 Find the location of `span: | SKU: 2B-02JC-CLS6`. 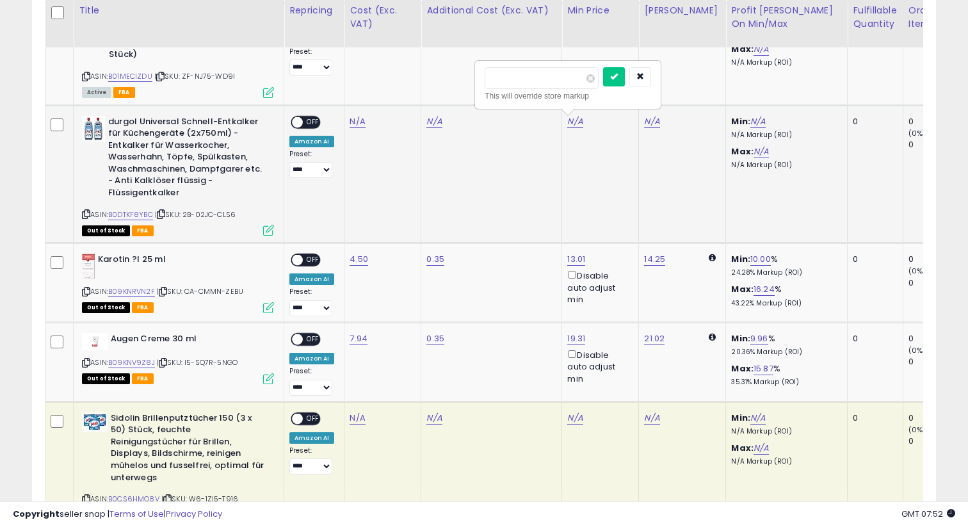

span: | SKU: 2B-02JC-CLS6 is located at coordinates (195, 214).